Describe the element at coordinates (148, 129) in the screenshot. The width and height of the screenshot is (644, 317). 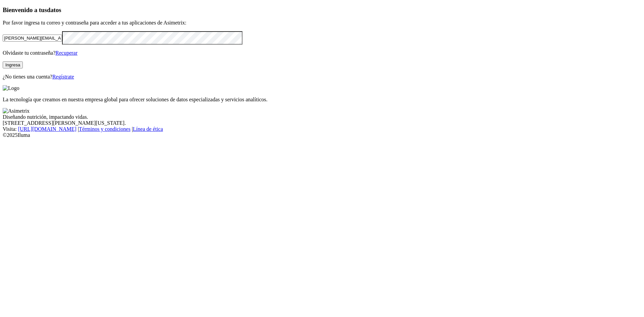
I see `a: Línea de ética` at that location.